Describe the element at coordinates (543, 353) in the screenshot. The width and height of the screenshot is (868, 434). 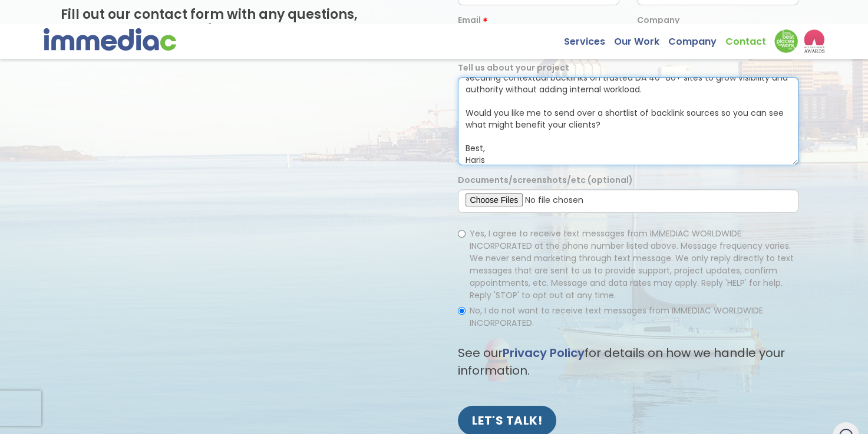
I see `a: Privacy Policy` at that location.